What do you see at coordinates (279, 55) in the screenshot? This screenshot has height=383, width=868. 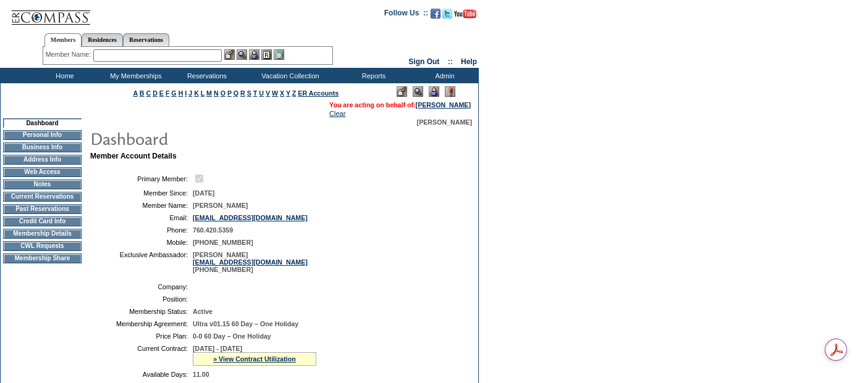 I see `img: b_calculator.gif` at bounding box center [279, 55].